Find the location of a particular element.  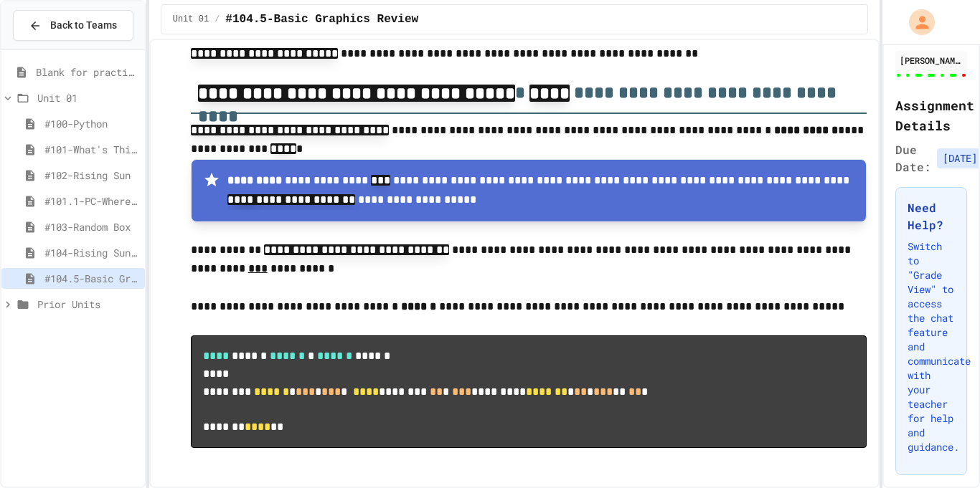

span: #102-Rising Sun is located at coordinates (91, 175).